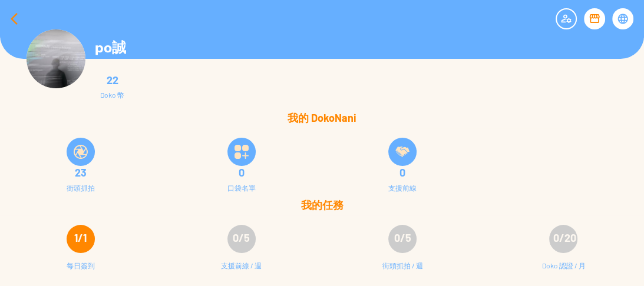 This screenshot has height=286, width=644. What do you see at coordinates (81, 272) in the screenshot?
I see `div: 每日簽到` at bounding box center [81, 272].